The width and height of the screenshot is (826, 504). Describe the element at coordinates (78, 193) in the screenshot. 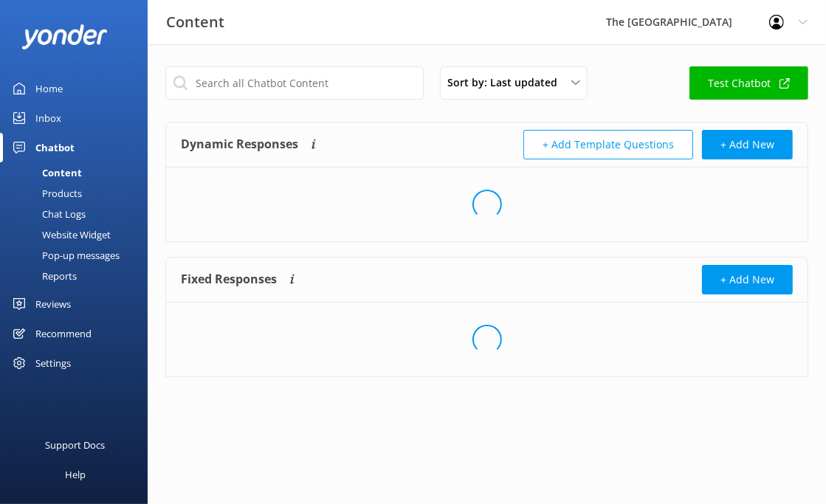

I see `a: Products` at that location.